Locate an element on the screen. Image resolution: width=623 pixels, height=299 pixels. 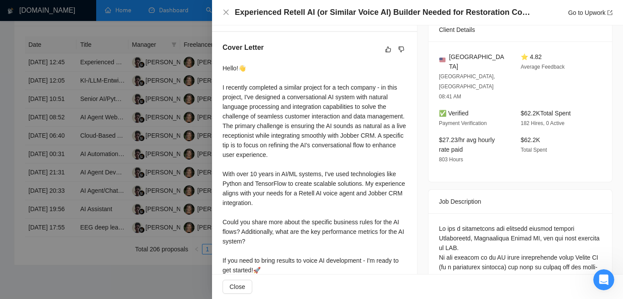
span: dislike is located at coordinates (401, 49).